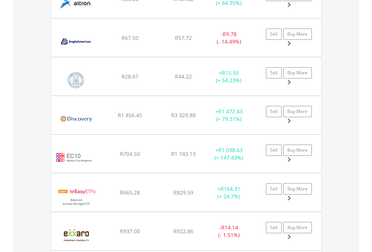  I want to click on div: - (- 14.49%), so click(229, 38).